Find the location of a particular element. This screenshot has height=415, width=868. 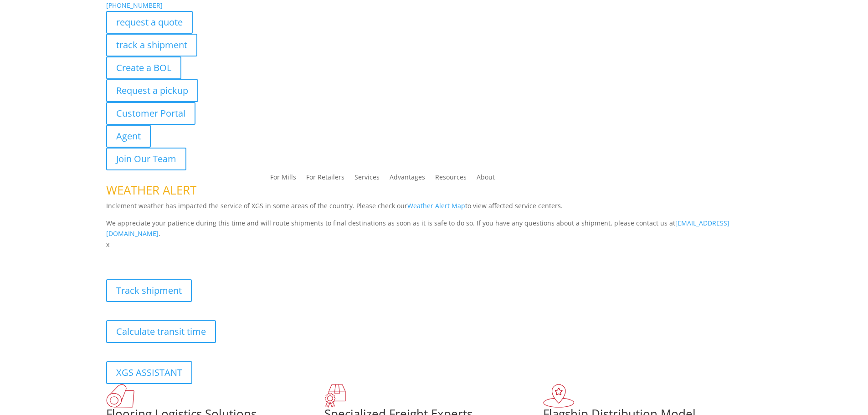

a: Advantages is located at coordinates (407, 179).